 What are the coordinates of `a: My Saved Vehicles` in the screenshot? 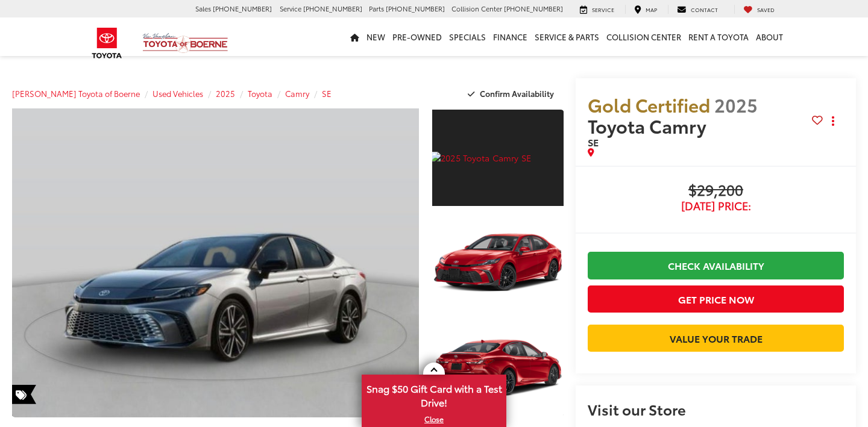 It's located at (759, 10).